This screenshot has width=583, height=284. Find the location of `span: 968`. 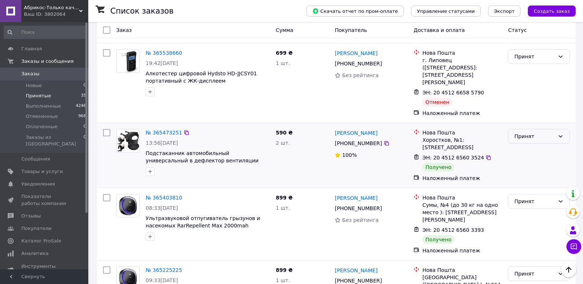

span: 968 is located at coordinates (82, 117).